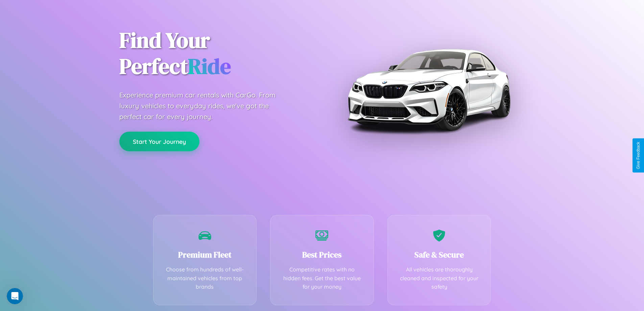 The image size is (644, 311). I want to click on span: Ride, so click(209, 66).